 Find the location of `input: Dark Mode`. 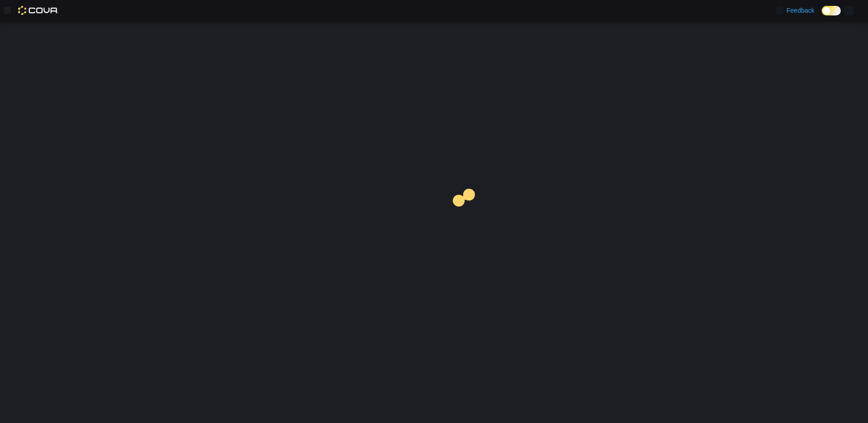

input: Dark Mode is located at coordinates (831, 11).